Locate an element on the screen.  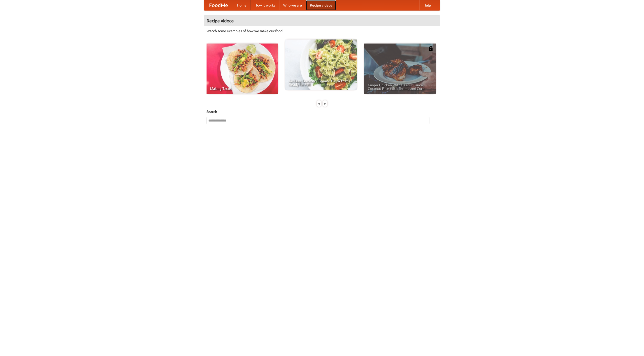
a: Who we are is located at coordinates (293, 6).